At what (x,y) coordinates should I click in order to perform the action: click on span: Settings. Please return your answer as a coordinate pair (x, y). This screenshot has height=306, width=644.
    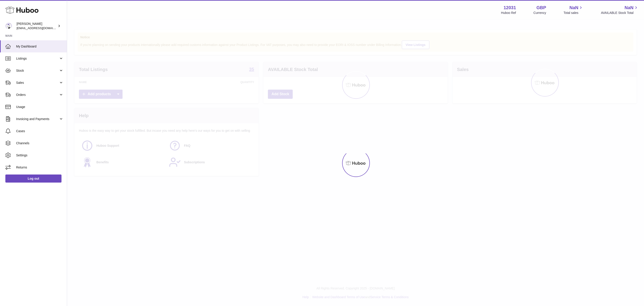
    Looking at the image, I should click on (40, 155).